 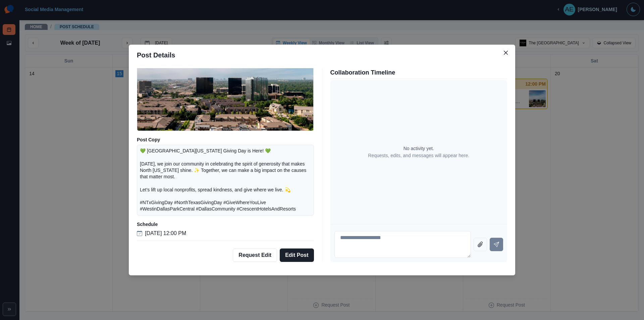 What do you see at coordinates (225, 72) in the screenshot?
I see `img: go9avczskdhja6ahfxfn` at bounding box center [225, 72].